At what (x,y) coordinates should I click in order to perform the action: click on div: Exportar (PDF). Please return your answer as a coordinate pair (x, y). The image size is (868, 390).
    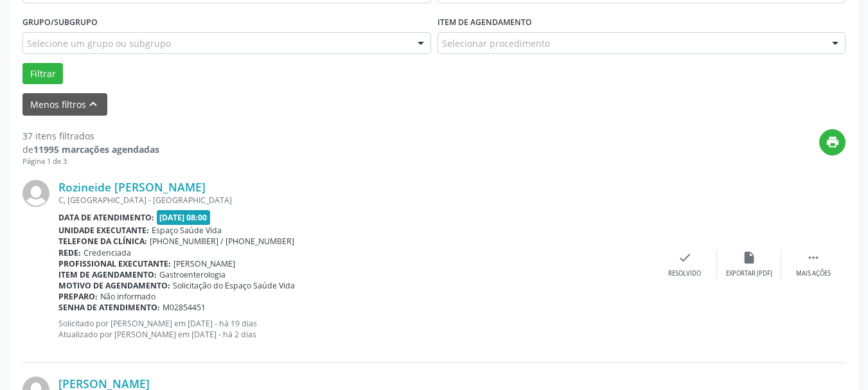
    Looking at the image, I should click on (749, 273).